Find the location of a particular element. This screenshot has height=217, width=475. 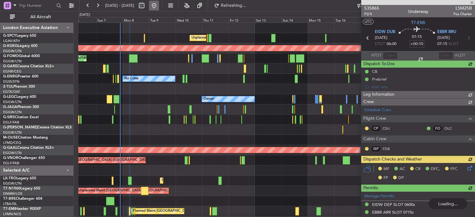

a: LGAV/ATH is located at coordinates (11, 41).